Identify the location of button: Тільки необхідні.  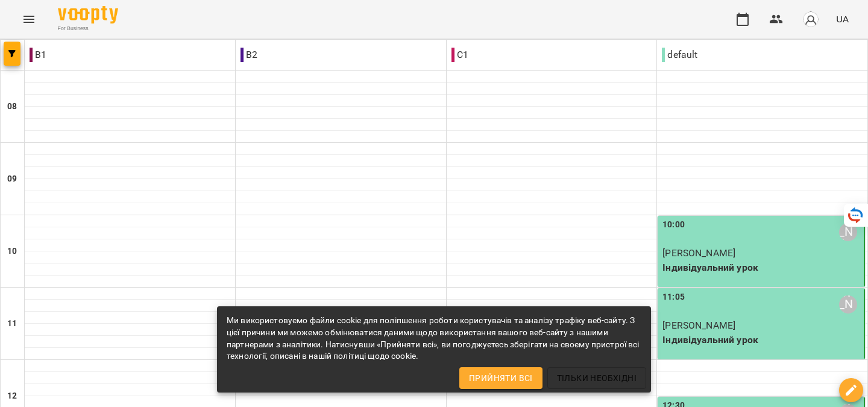
(597, 378).